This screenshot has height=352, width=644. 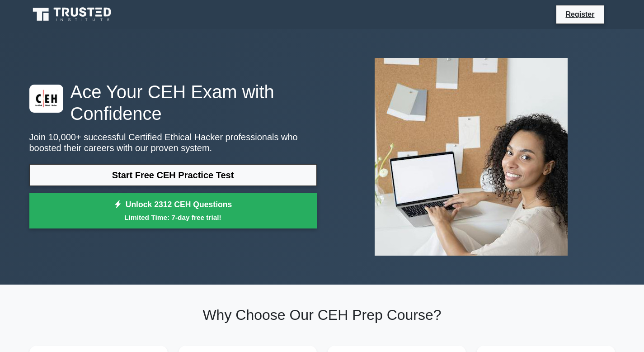 I want to click on a: Start Free CEH Practice Test, so click(x=173, y=175).